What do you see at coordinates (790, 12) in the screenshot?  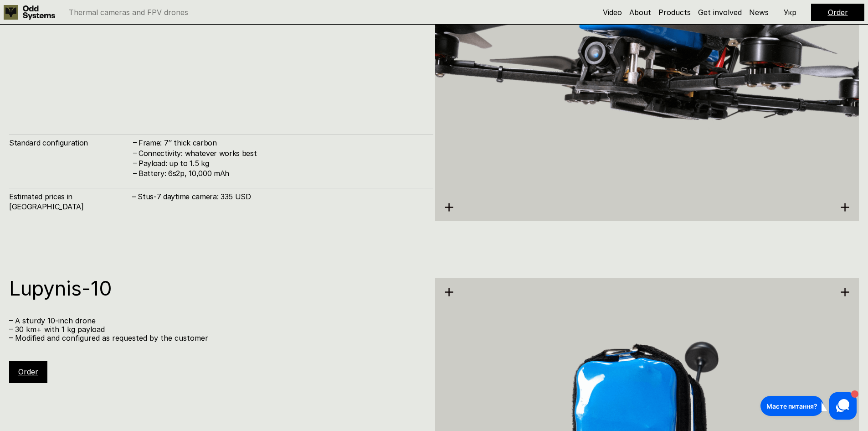 I see `p: Укр` at bounding box center [790, 12].